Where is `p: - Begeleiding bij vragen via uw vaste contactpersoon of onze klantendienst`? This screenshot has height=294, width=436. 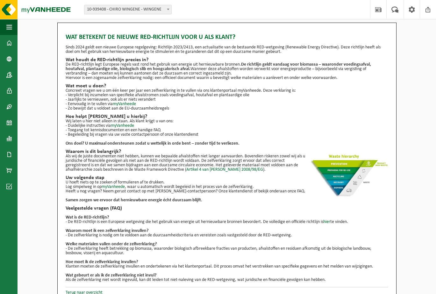
p: - Begeleiding bij vragen via uw vaste contactpersoon of onze klantendienst is located at coordinates (226, 135).